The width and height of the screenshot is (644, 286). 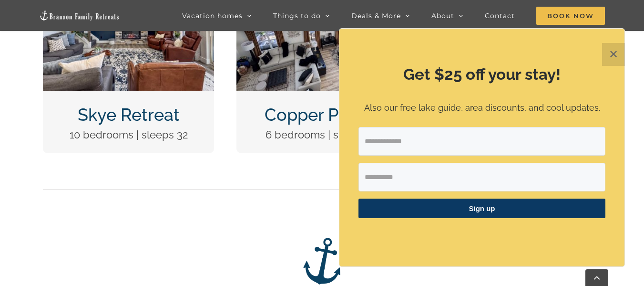 I want to click on button: Sign up, so click(x=482, y=208).